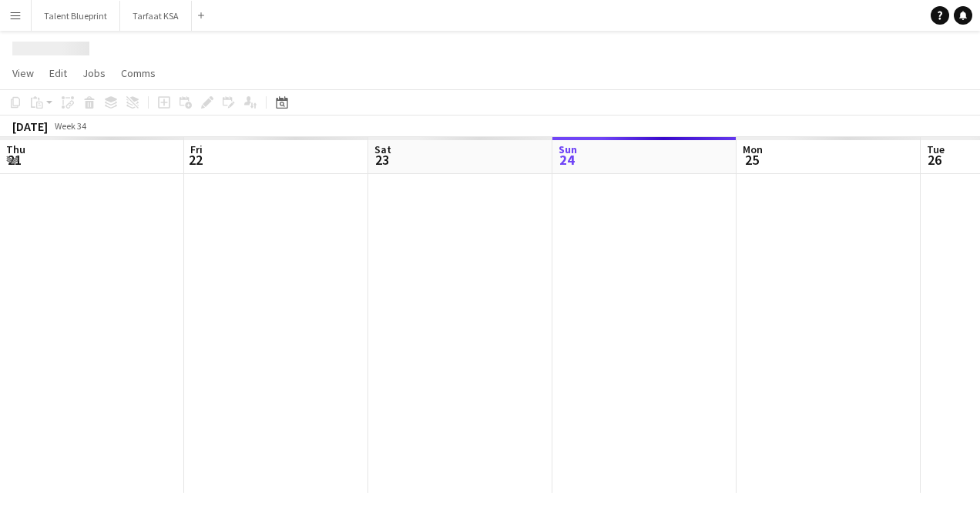  I want to click on span: Week 34, so click(71, 126).